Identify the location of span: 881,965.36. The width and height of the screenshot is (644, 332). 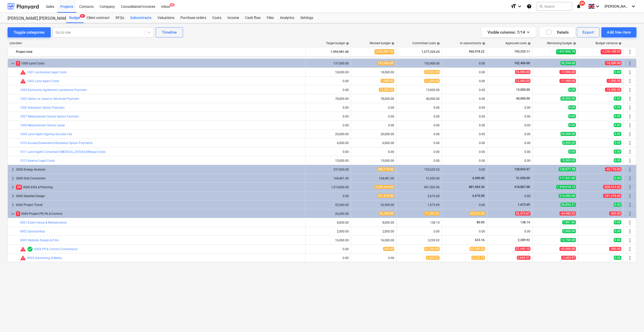
(477, 187).